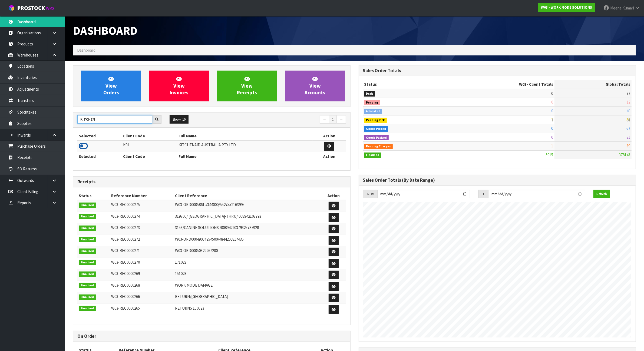  What do you see at coordinates (31, 8) in the screenshot?
I see `span: ProStock` at bounding box center [31, 8].